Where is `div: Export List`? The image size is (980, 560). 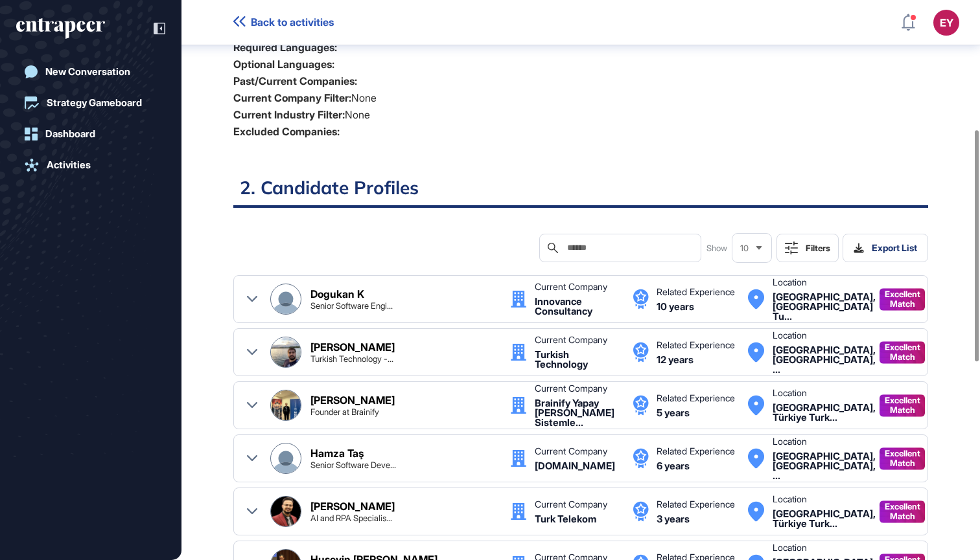 div: Export List is located at coordinates (885, 248).